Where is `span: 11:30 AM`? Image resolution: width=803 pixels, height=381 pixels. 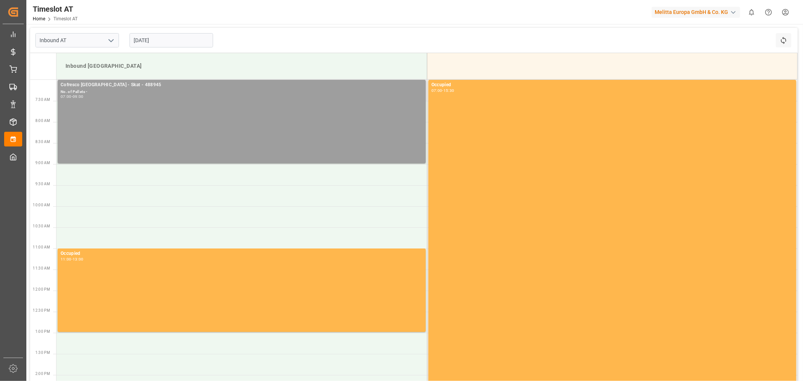 span: 11:30 AM is located at coordinates (41, 268).